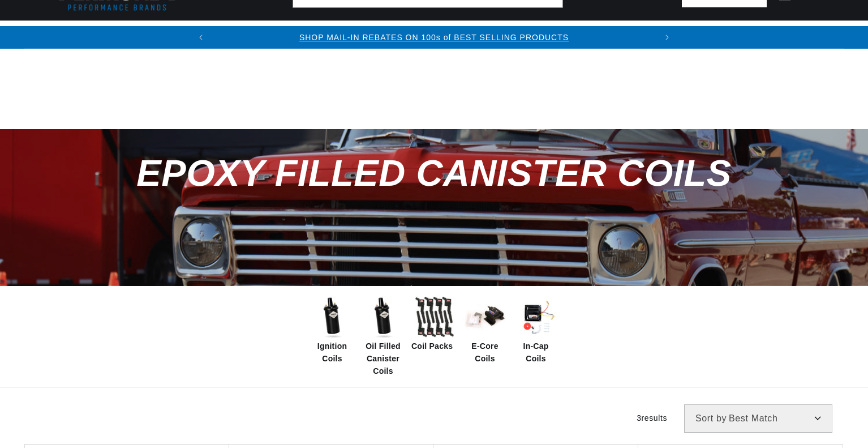 Image resolution: width=868 pixels, height=448 pixels. Describe the element at coordinates (237, 34) in the screenshot. I see `summary: Coils & Distributors` at that location.